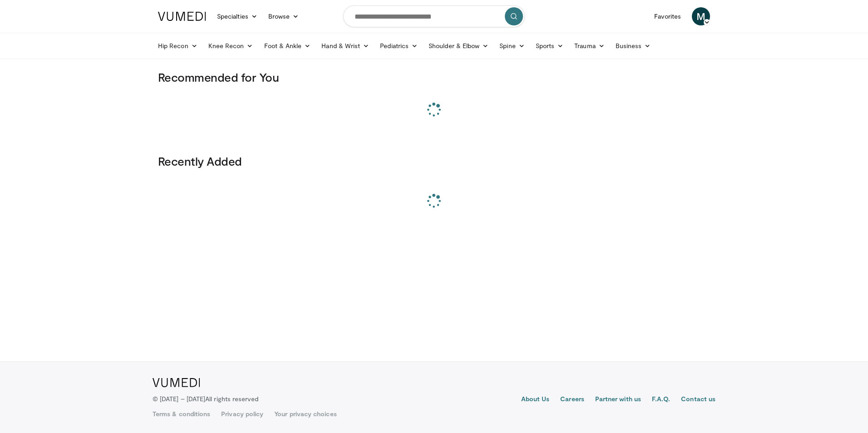 This screenshot has height=433, width=868. Describe the element at coordinates (512, 46) in the screenshot. I see `a: Spine` at that location.